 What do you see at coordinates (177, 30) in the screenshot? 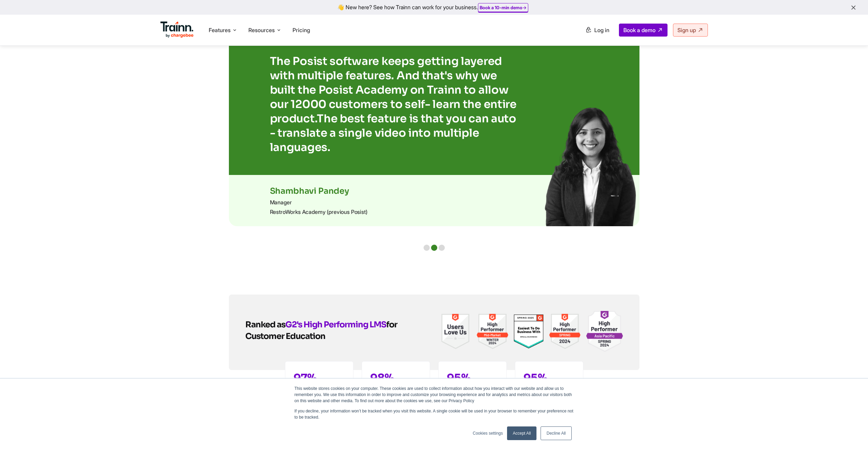
I see `img: Trainn Logo` at bounding box center [177, 30].